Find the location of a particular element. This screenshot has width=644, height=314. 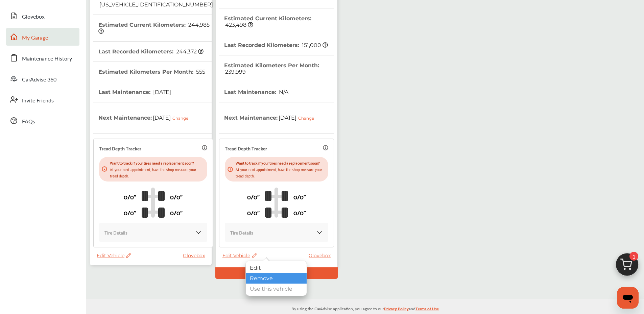

span: N/A is located at coordinates (283, 92).